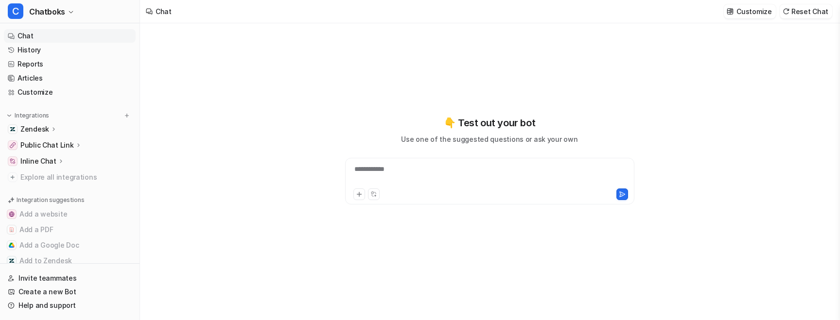 This screenshot has width=840, height=320. Describe the element at coordinates (70, 279) in the screenshot. I see `a: Invite teammates` at that location.